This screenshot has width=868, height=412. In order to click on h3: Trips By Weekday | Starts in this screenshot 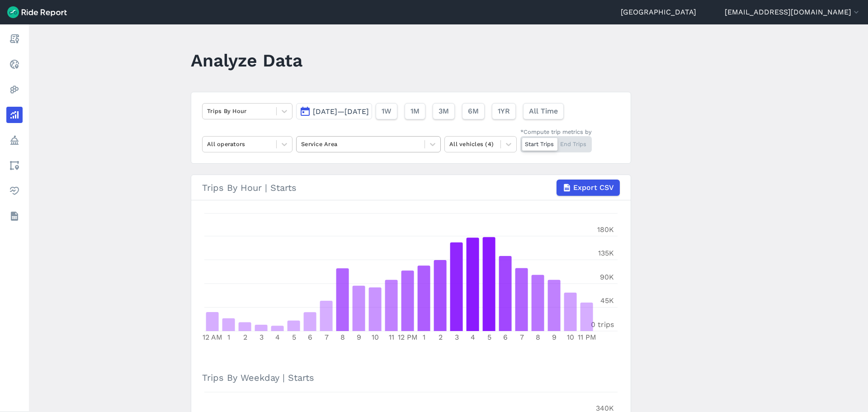, I will do `click(411, 377)`.